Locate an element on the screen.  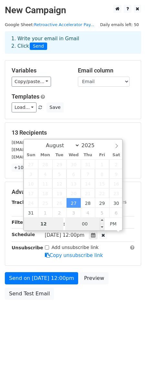
span: August 29, 2025 is located at coordinates (102, 203).